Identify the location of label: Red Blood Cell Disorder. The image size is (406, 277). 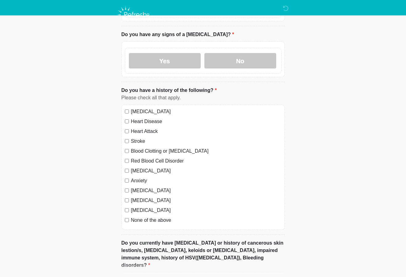
(206, 161).